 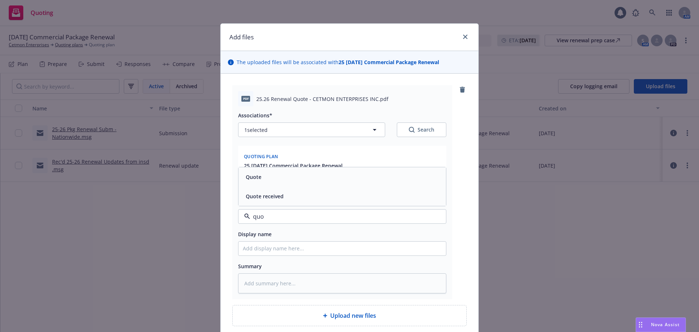 What do you see at coordinates (640, 324) in the screenshot?
I see `div: Drag to move` at bounding box center [640, 324].